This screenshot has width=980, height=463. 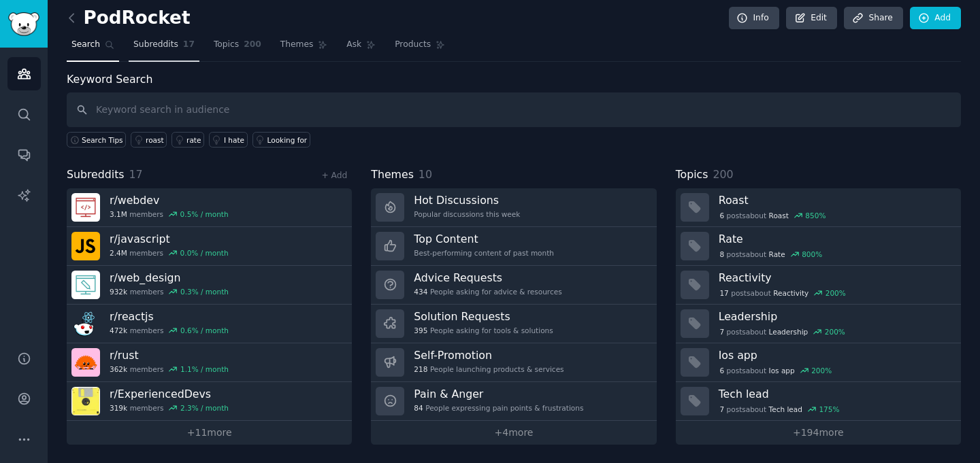 I want to click on a: Share, so click(x=873, y=18).